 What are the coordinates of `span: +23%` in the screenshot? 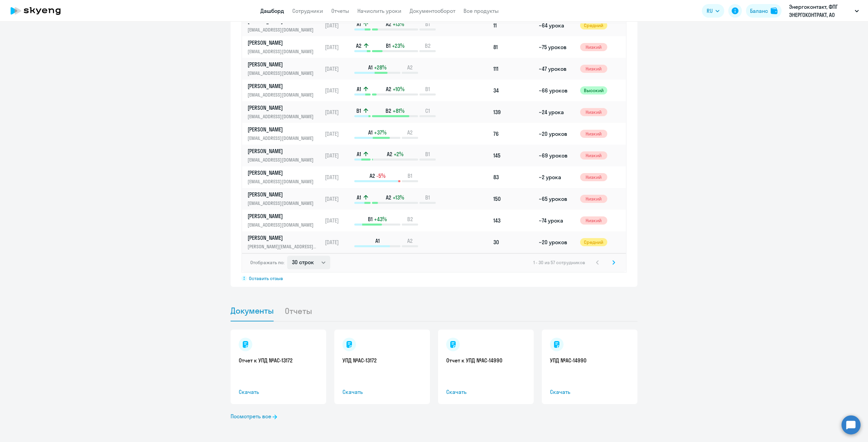 It's located at (398, 46).